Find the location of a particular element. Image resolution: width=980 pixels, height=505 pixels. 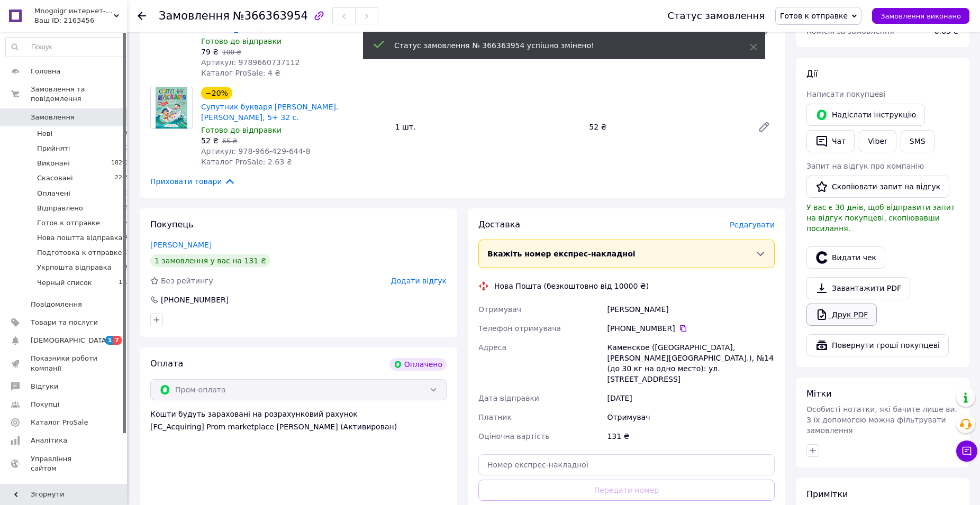

div: 1 замовлення у вас на 131 ₴ is located at coordinates (210, 261).